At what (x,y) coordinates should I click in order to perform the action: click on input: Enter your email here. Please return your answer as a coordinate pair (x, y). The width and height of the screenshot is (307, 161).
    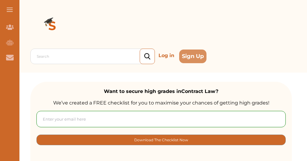
    Looking at the image, I should click on (161, 119).